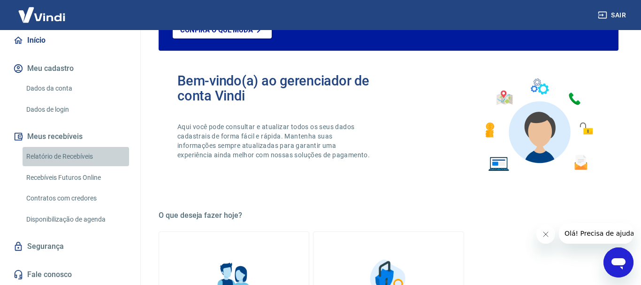  What do you see at coordinates (389, 215) in the screenshot?
I see `h5: O que deseja fazer hoje?` at bounding box center [389, 215].